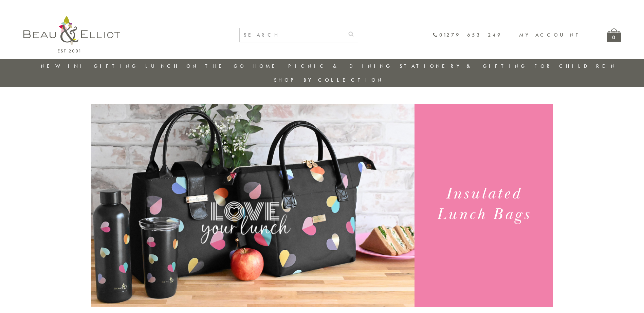 The width and height of the screenshot is (644, 313). I want to click on h1: Insulated Lunch Bags, so click(483, 204).